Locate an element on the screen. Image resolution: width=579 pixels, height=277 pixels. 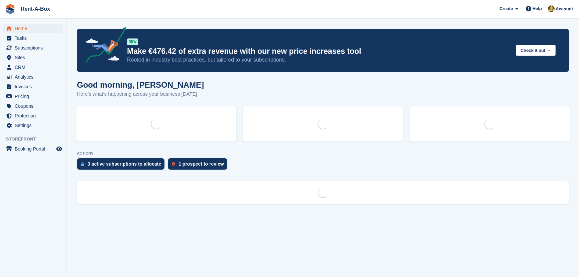
p: ACTIONS is located at coordinates (323, 153).